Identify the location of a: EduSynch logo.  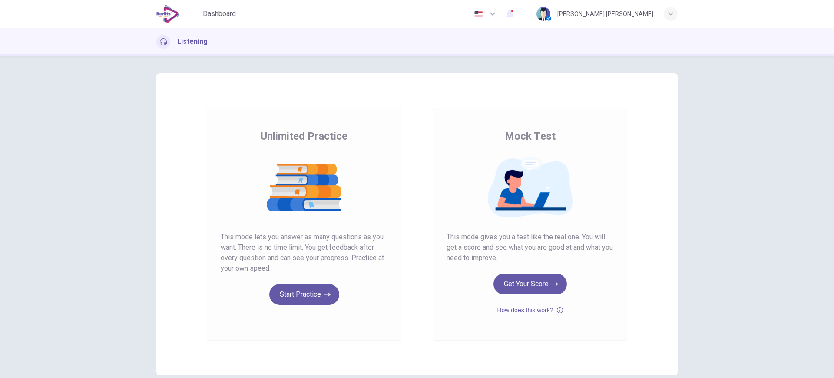
(178, 14).